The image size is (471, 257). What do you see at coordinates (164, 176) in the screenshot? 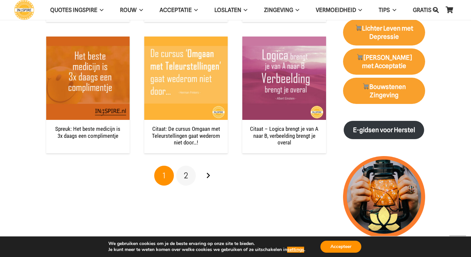
I see `span: 1` at bounding box center [164, 176].